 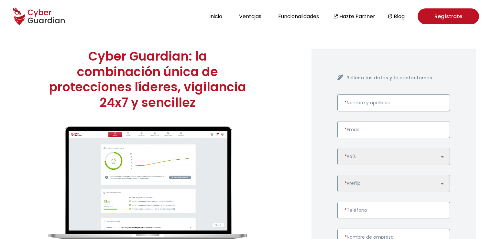 What do you see at coordinates (250, 16) in the screenshot?
I see `button: Ventajas` at bounding box center [250, 16].